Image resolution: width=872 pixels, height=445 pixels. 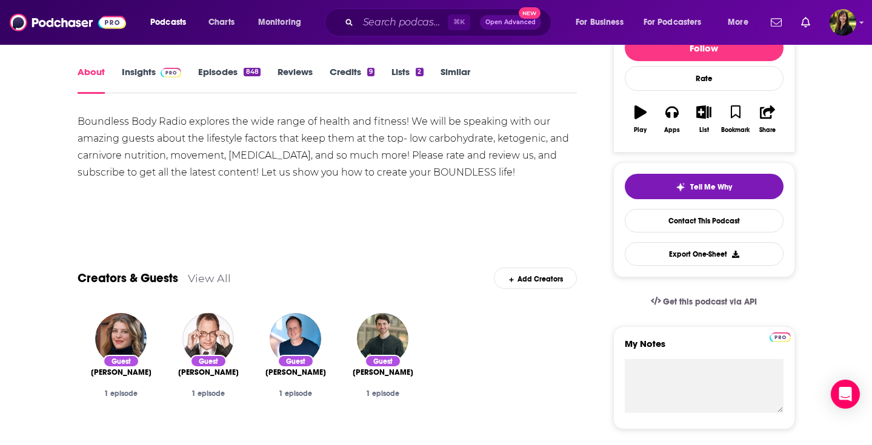 What do you see at coordinates (121, 339) in the screenshot?
I see `img: Nina Teicholz` at bounding box center [121, 339].